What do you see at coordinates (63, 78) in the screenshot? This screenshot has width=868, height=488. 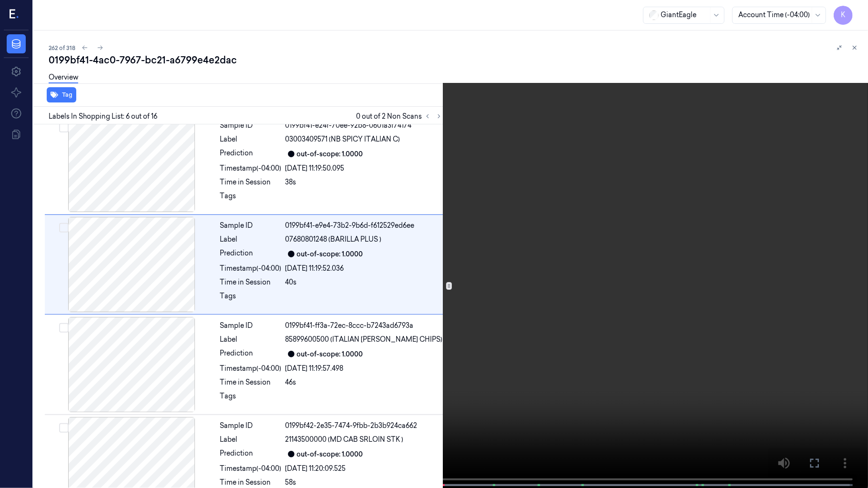 I see `a: Overview` at bounding box center [63, 78].